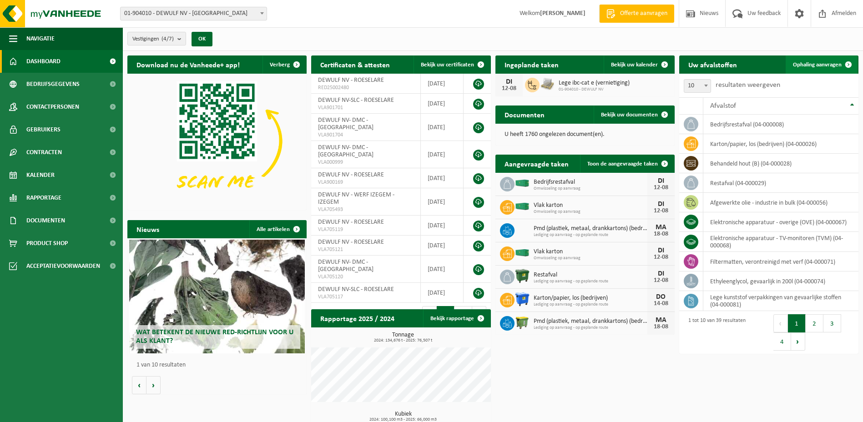  I want to click on count: (4/7), so click(167, 39).